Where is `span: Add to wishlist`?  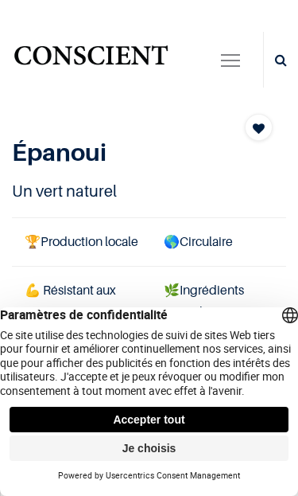 span: Add to wishlist is located at coordinates (259, 128).